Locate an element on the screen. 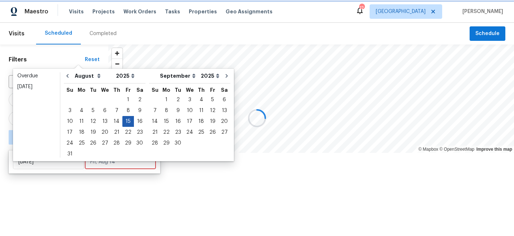 The height and width of the screenshot is (236, 514). div: 23 is located at coordinates (140, 132).